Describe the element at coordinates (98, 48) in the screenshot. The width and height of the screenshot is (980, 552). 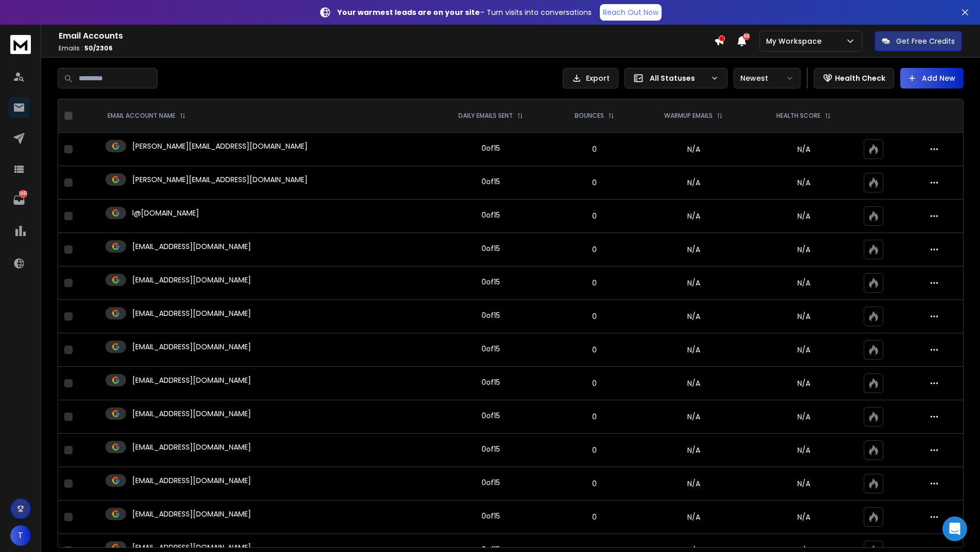
I see `span: 50 / 2306` at that location.